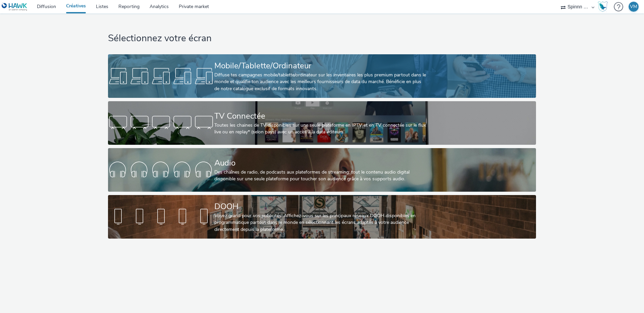  Describe the element at coordinates (321, 116) in the screenshot. I see `div: TV Connectée` at that location.